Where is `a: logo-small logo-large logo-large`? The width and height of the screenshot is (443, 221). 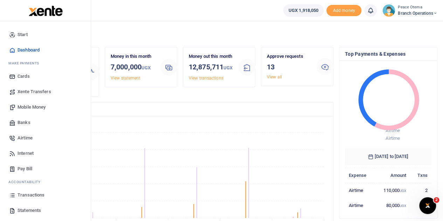
a: logo-small logo-large logo-large is located at coordinates (45, 10).